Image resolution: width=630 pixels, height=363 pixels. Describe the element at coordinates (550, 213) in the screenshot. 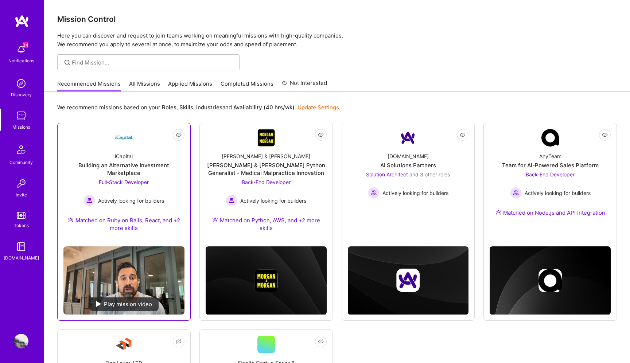

I see `div: Matched on Node.js and API Integration` at that location.